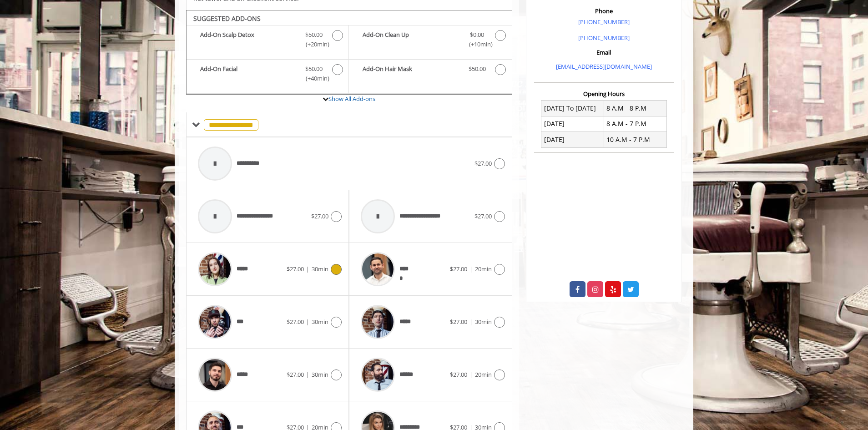 The height and width of the screenshot is (430, 868). What do you see at coordinates (227, 18) in the screenshot?
I see `b: SUGGESTED ADD-ONS` at bounding box center [227, 18].